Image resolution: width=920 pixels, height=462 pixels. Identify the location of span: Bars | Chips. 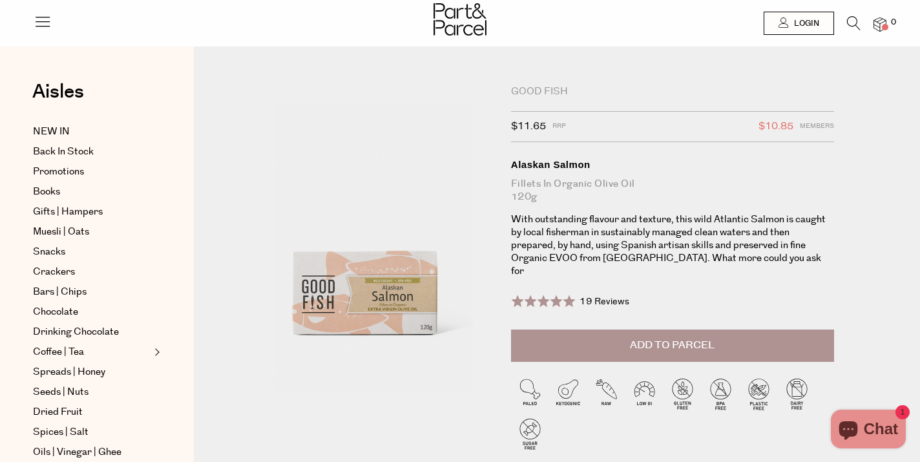
(59, 292).